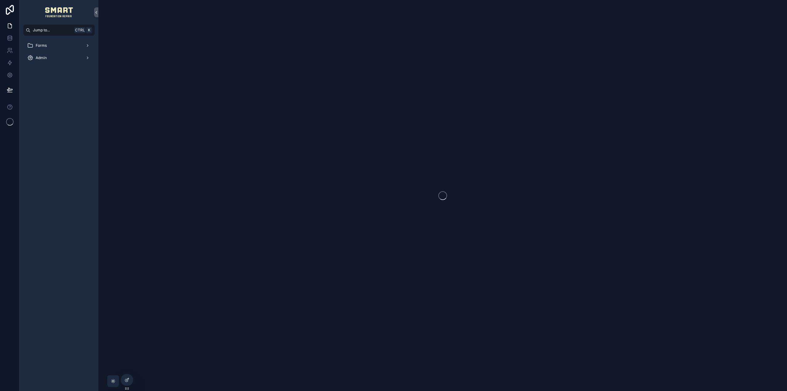 The image size is (787, 391). I want to click on span: Forms, so click(41, 45).